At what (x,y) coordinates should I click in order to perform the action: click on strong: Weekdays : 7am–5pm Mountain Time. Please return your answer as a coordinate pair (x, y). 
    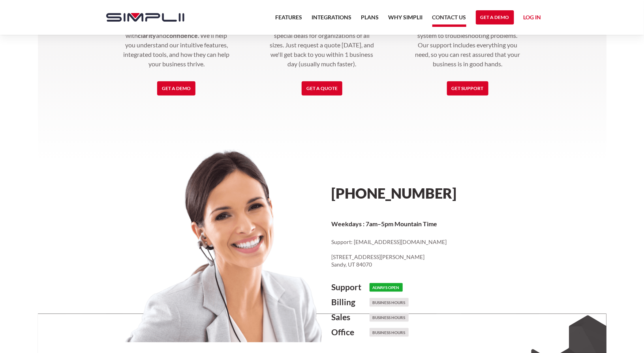
    Looking at the image, I should click on (384, 224).